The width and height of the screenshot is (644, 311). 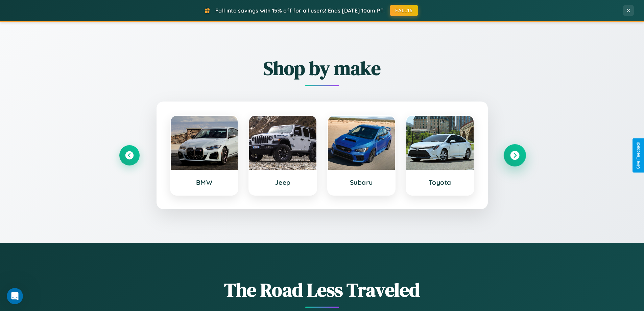 What do you see at coordinates (361, 182) in the screenshot?
I see `h3: Subaru` at bounding box center [361, 182].